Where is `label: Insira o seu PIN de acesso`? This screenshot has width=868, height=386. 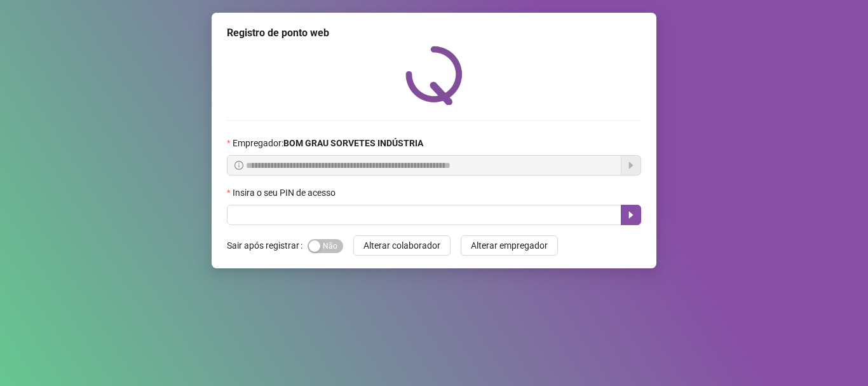
label: Insira o seu PIN de acesso is located at coordinates (286, 193).